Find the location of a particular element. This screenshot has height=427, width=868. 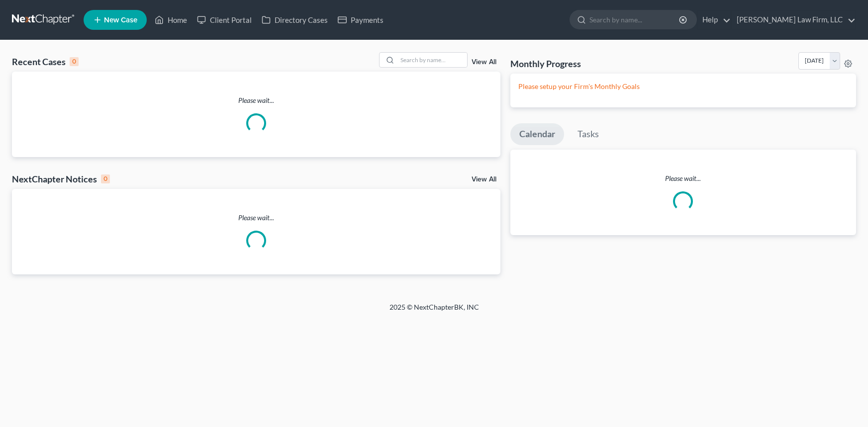

a: Directory Cases is located at coordinates (294, 20).